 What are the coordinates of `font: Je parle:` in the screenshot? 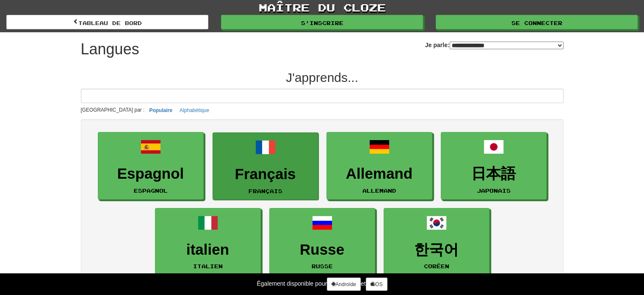 It's located at (438, 45).